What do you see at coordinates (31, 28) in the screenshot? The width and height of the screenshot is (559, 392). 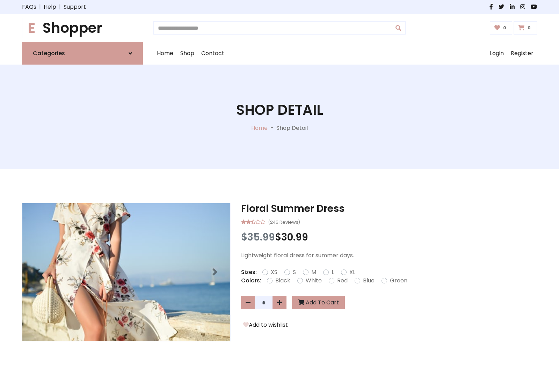 I see `span: E` at bounding box center [31, 28].